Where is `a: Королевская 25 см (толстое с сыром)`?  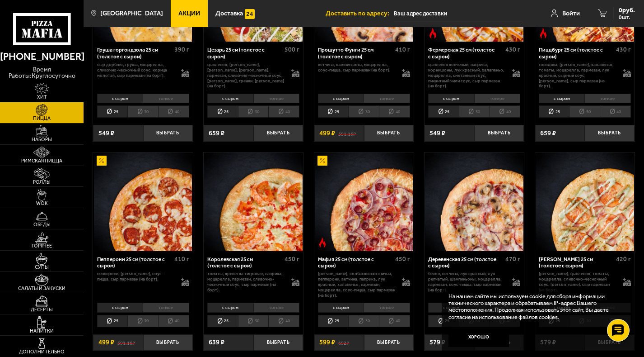
a: Королевская 25 см (толстое с сыром) is located at coordinates (253, 202).